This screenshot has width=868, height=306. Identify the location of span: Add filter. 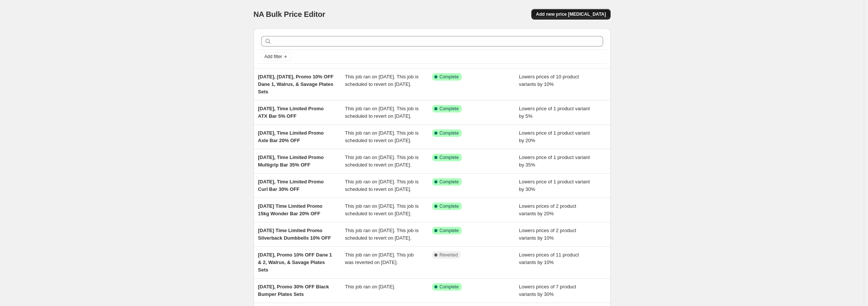
(273, 57).